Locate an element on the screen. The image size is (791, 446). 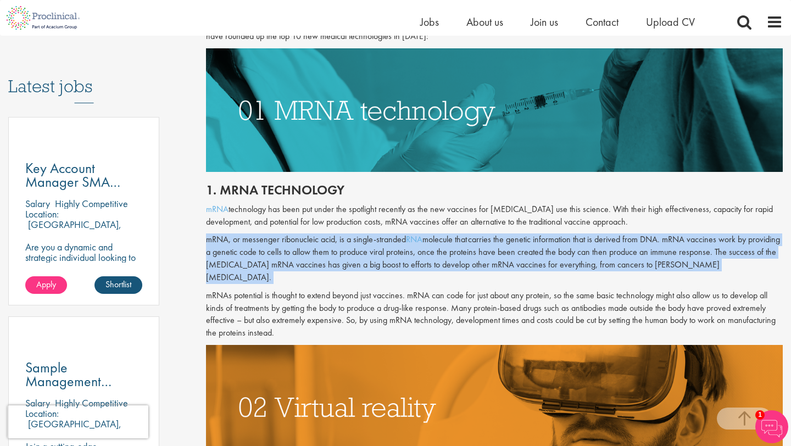
p: Are you a dynamic and strategic individual looking to drive growth and build lasting partnerships... is located at coordinates (84, 268).